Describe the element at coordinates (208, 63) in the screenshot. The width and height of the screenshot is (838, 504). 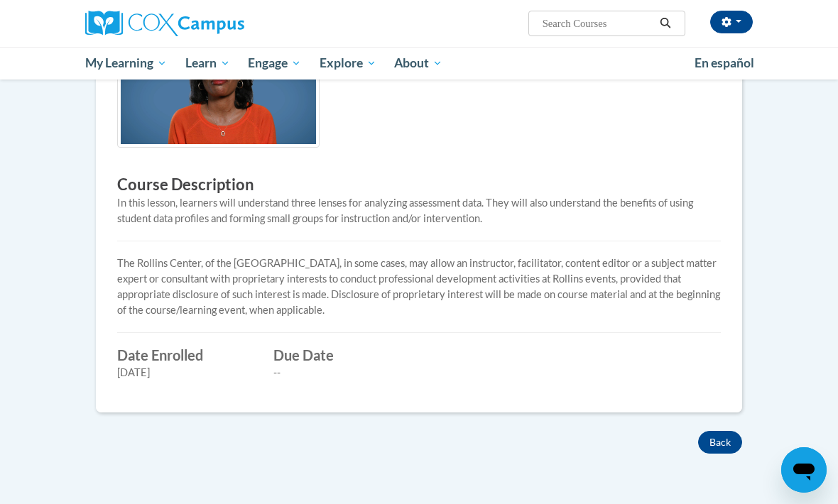
I see `a: Learn` at that location.